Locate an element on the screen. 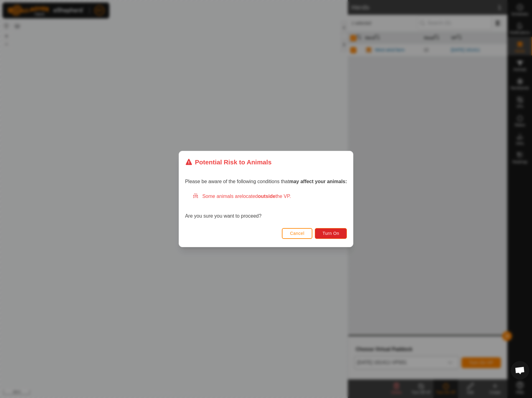  div: Some animals are is located at coordinates (269, 197).